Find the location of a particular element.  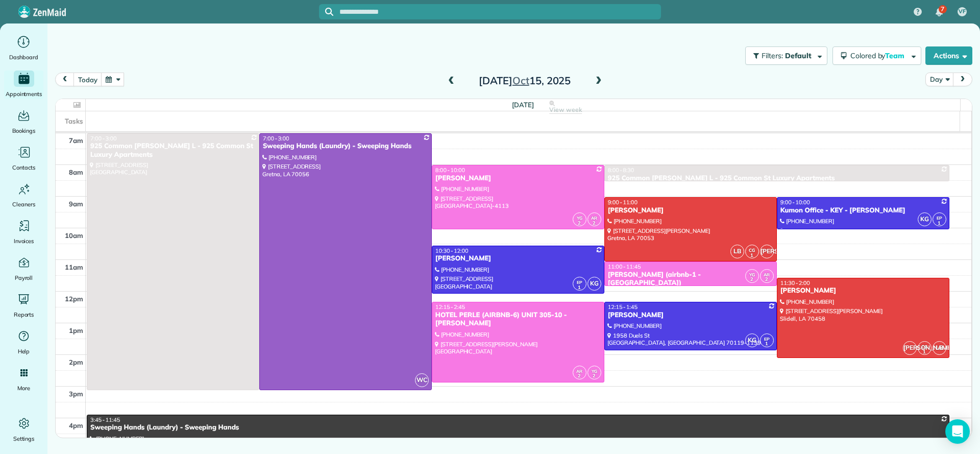

span: More is located at coordinates (23, 388).